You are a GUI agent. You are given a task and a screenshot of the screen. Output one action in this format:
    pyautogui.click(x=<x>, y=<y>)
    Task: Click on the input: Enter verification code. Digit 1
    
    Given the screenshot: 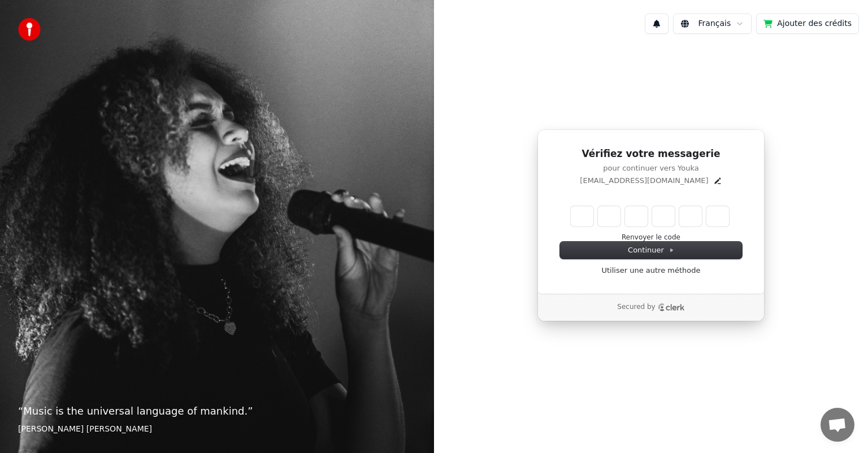 What is the action you would take?
    pyautogui.click(x=582, y=216)
    